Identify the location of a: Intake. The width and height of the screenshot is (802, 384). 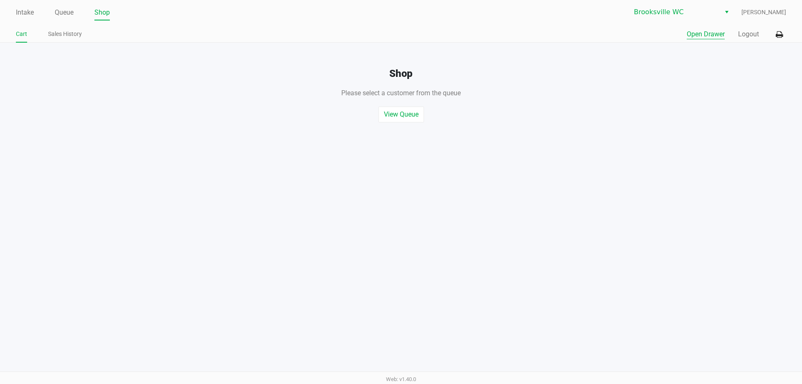
(25, 13).